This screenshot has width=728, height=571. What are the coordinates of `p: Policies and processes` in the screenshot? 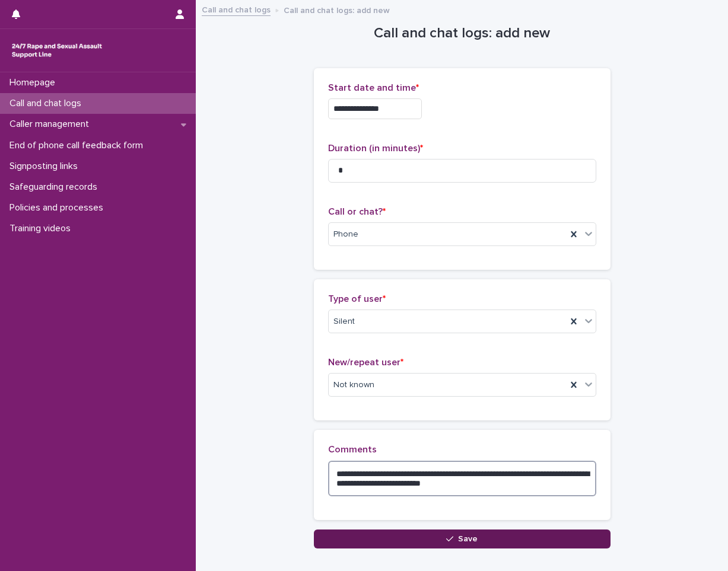 It's located at (58, 207).